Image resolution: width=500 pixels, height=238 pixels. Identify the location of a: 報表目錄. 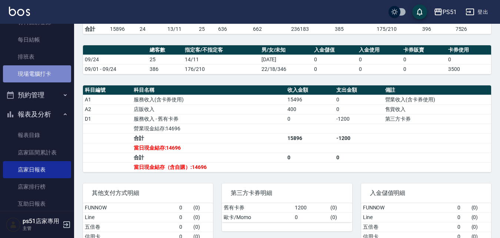
(37, 135).